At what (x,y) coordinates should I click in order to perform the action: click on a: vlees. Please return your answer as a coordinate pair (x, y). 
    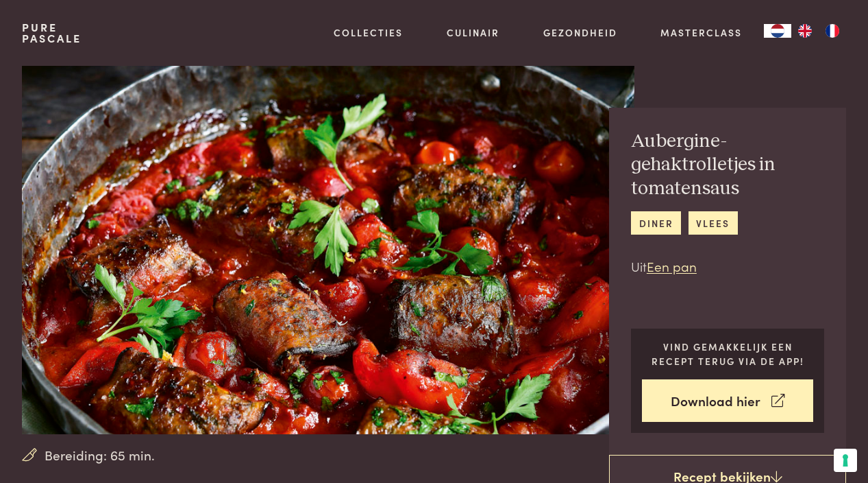
    Looking at the image, I should click on (713, 223).